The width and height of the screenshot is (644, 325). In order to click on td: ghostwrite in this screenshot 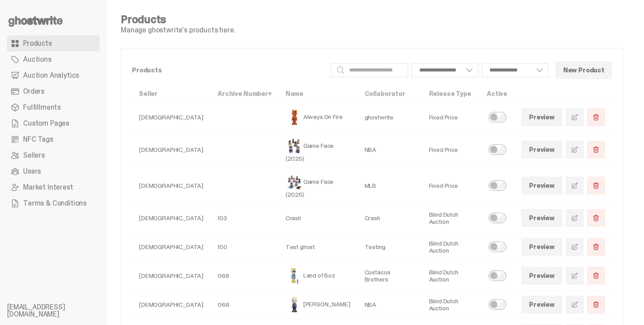, I will do `click(389, 117)`.